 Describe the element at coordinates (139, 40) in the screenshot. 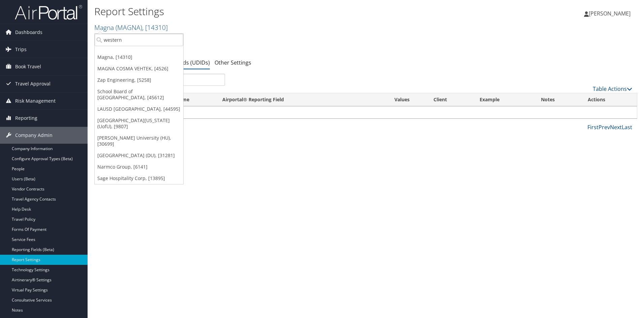

I see `input: Search Accounts` at that location.